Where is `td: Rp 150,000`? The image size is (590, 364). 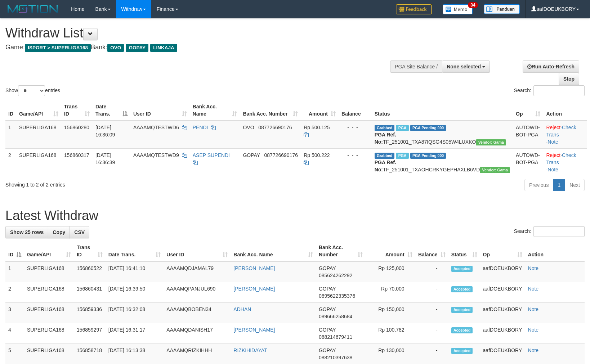 td: Rp 150,000 is located at coordinates (391, 313).